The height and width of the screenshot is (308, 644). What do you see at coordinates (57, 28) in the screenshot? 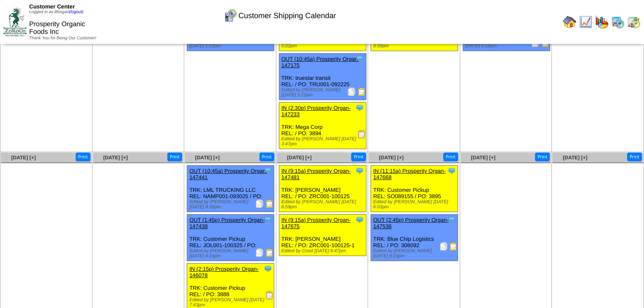
I see `span: Prosperity Organic Foods Inc` at bounding box center [57, 28].